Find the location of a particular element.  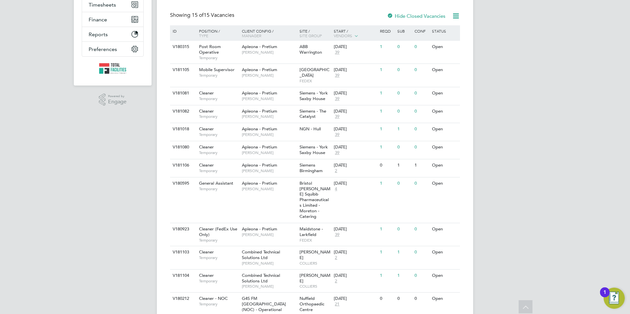

div: V180212 is located at coordinates (183, 299).